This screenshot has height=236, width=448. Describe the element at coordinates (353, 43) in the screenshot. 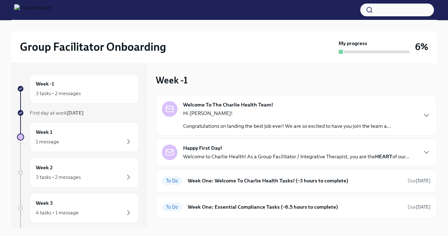

I see `strong: My progress` at that location.